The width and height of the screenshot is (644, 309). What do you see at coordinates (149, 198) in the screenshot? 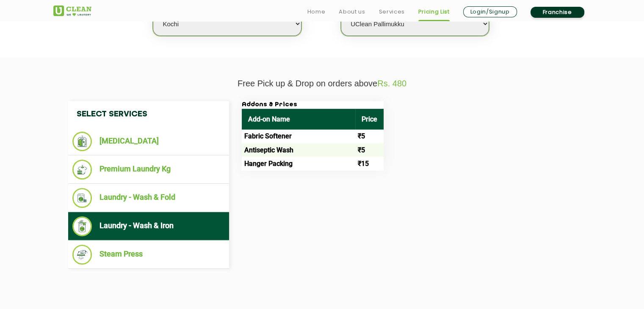
I see `li: Laundry - Wash & Fold` at bounding box center [149, 198].